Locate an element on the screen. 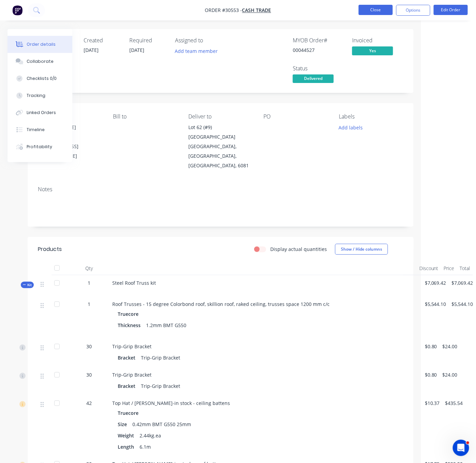  div: Created is located at coordinates (102, 40).